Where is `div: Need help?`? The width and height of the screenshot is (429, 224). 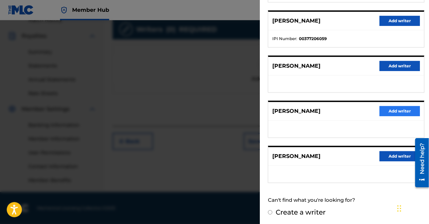 div: Need help? is located at coordinates (12, 23).